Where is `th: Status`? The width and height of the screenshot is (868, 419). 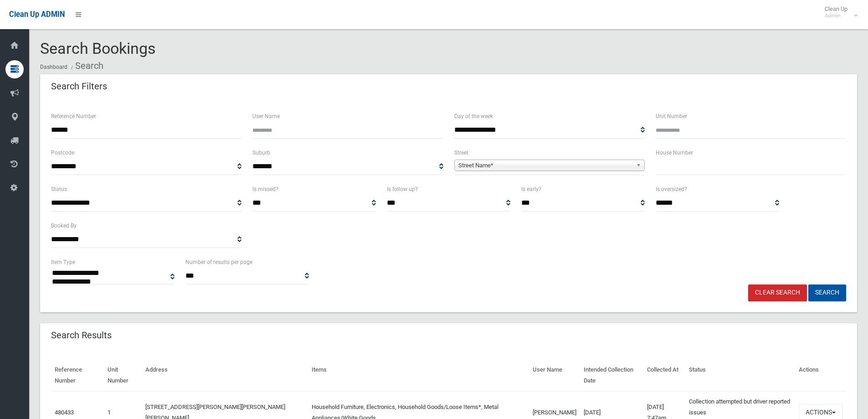
th: Status is located at coordinates (740, 375).